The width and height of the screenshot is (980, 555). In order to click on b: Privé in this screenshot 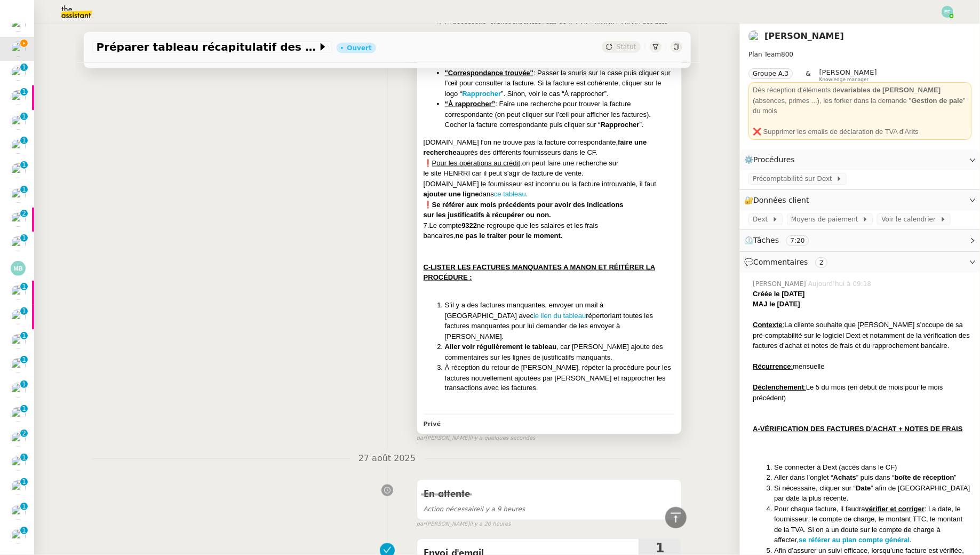, I will do `click(432, 424)`.